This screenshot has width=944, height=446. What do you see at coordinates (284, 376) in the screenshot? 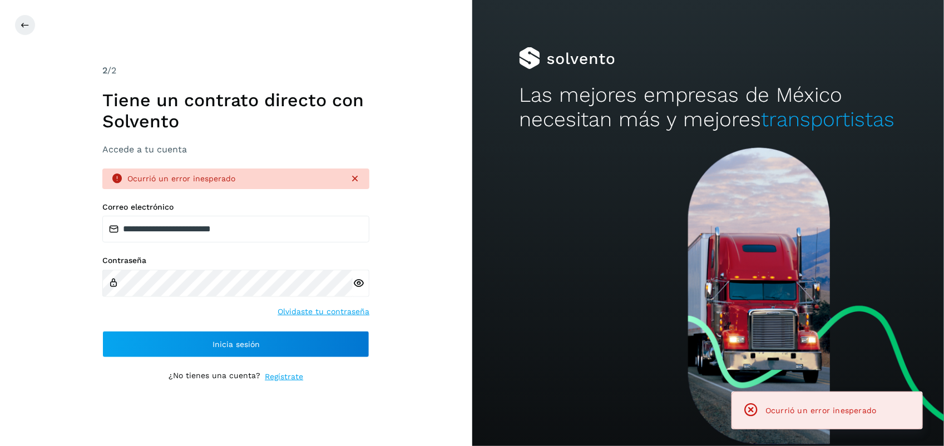
I see `a: Regístrate` at bounding box center [284, 376].